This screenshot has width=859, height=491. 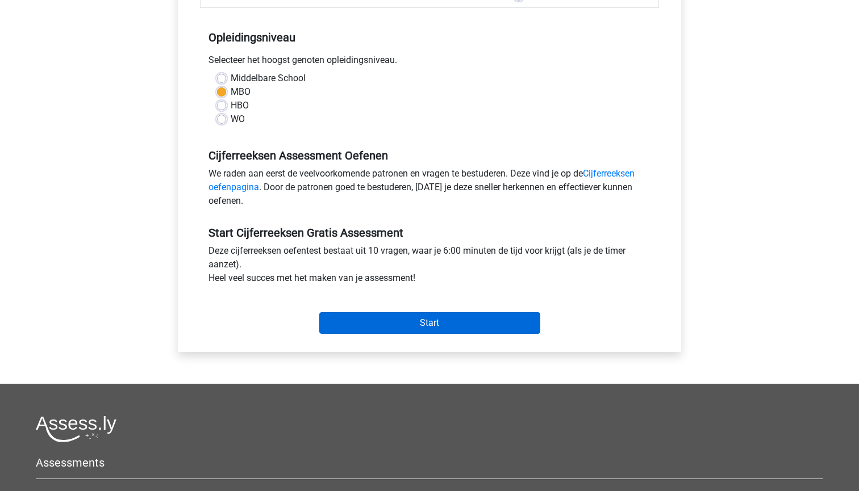 I want to click on label: HBO, so click(x=240, y=106).